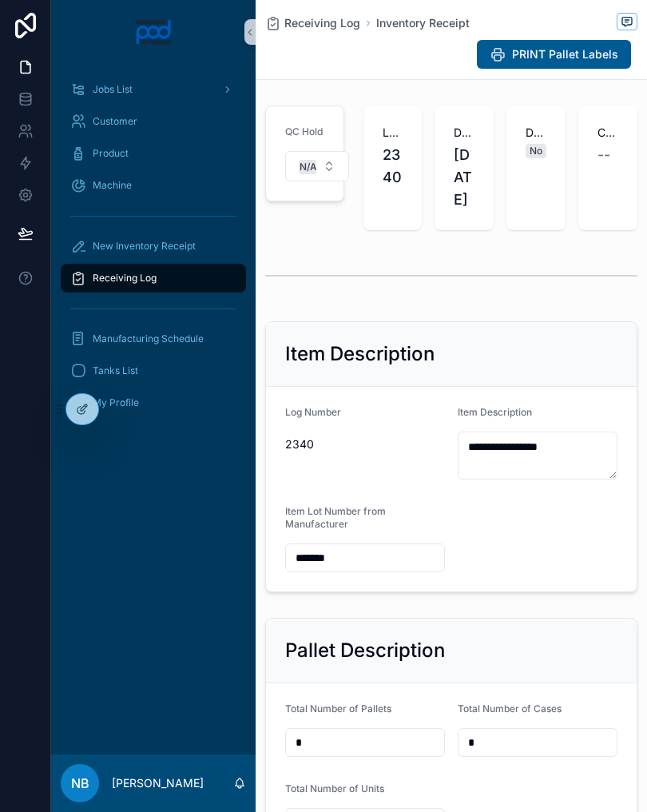  What do you see at coordinates (303, 131) in the screenshot?
I see `span: QC Hold` at bounding box center [303, 131].